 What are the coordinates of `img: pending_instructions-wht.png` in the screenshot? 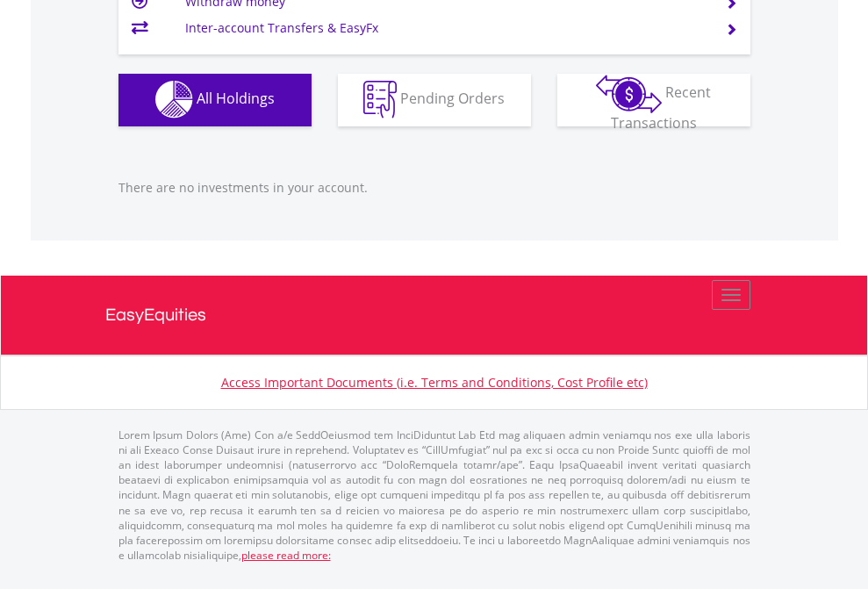 It's located at (381, 99).